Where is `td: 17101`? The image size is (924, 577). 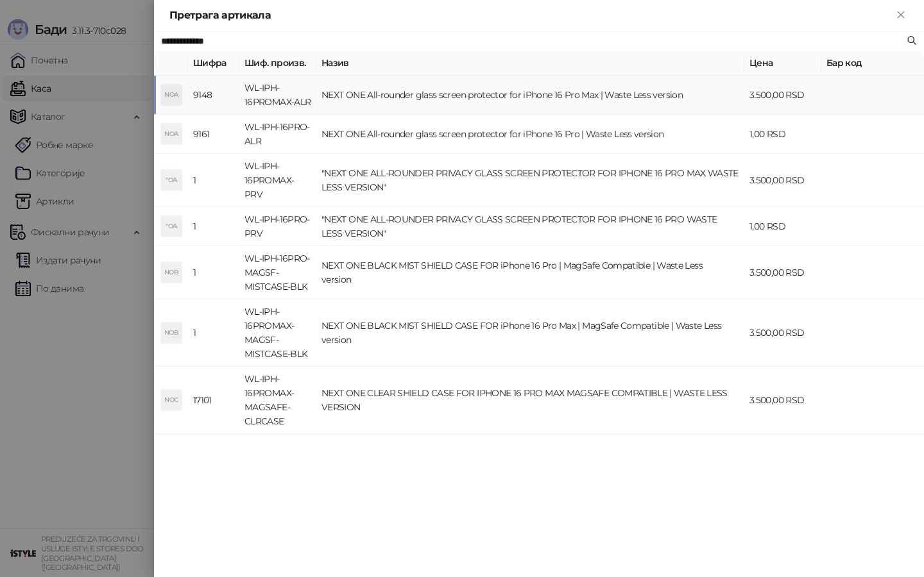 td: 17101 is located at coordinates (214, 400).